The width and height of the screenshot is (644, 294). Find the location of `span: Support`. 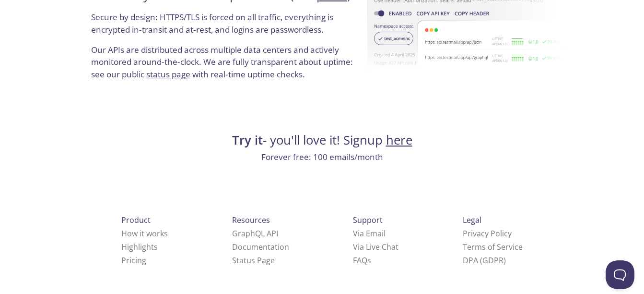

span: Support is located at coordinates (368, 220).